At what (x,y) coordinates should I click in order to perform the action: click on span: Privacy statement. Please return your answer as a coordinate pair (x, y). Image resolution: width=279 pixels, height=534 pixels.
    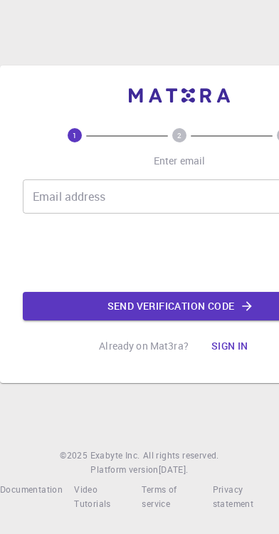
    Looking at the image, I should click on (234, 496).